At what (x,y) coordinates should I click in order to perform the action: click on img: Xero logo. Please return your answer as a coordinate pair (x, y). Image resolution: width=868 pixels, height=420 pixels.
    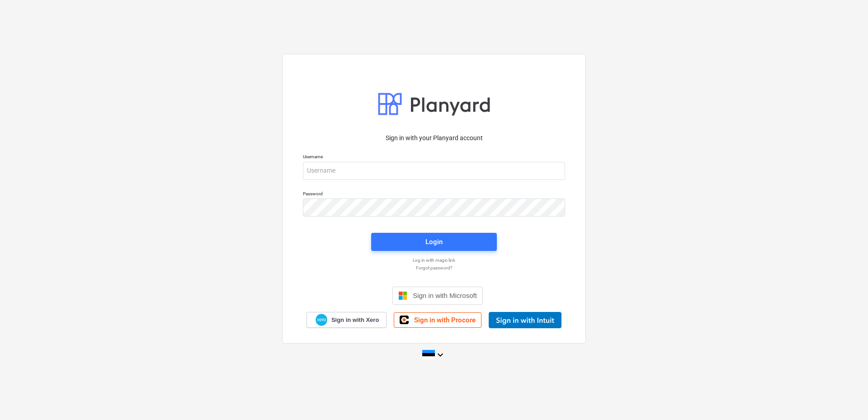
    Looking at the image, I should click on (322, 320).